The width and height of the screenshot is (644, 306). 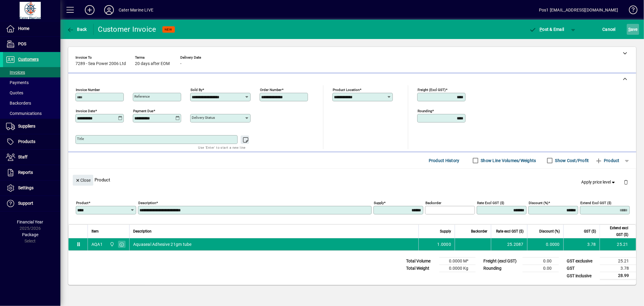 I want to click on mat-label: Description, so click(x=147, y=203).